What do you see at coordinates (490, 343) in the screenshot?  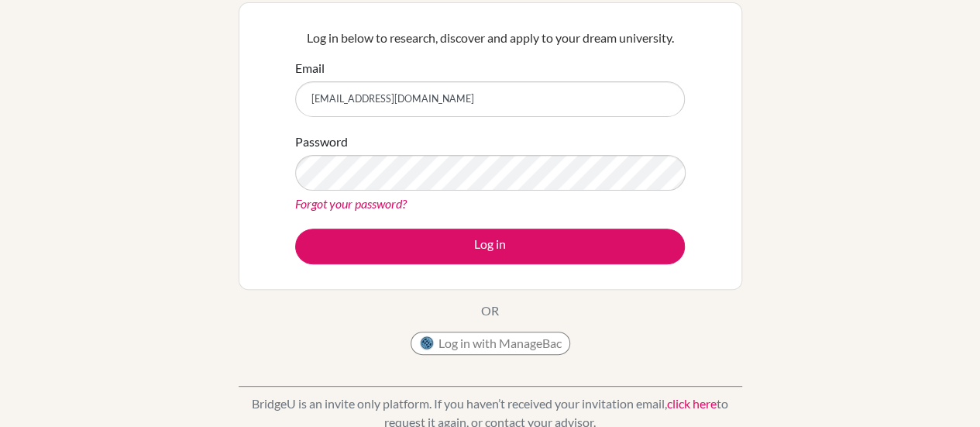 I see `button: Log in with ManageBac` at bounding box center [490, 343].